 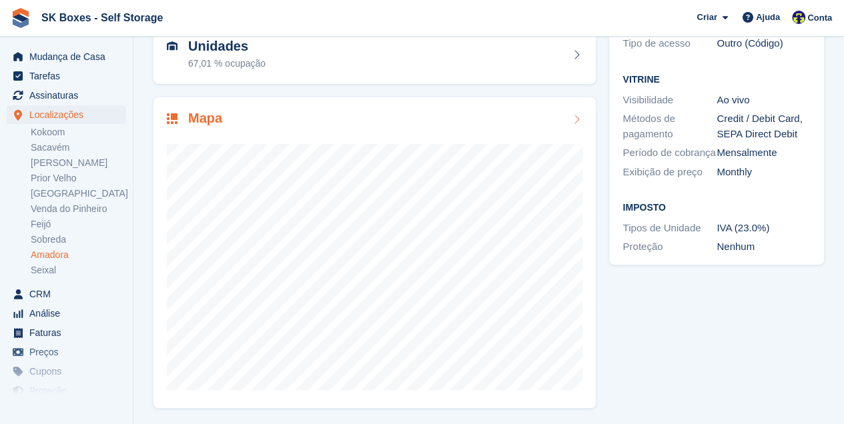 What do you see at coordinates (763, 126) in the screenshot?
I see `div: Credit / Debit Card, SEPA Direct Debit` at bounding box center [763, 126].